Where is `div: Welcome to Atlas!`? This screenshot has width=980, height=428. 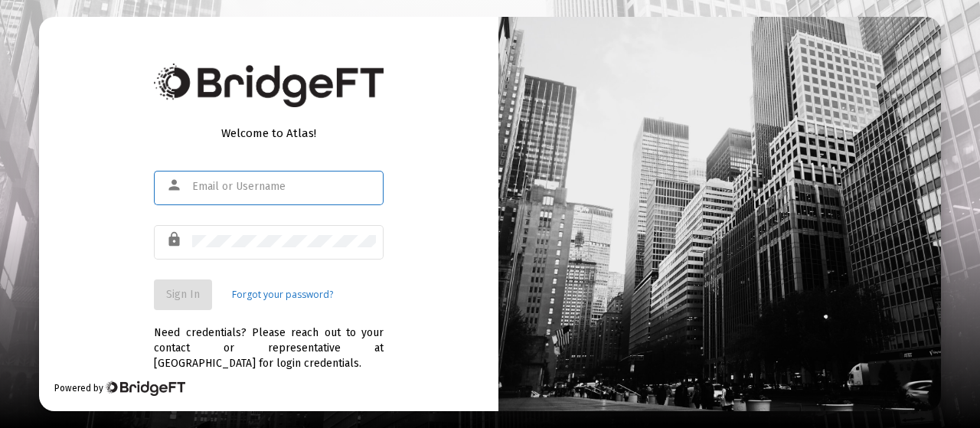 div: Welcome to Atlas! is located at coordinates (268, 133).